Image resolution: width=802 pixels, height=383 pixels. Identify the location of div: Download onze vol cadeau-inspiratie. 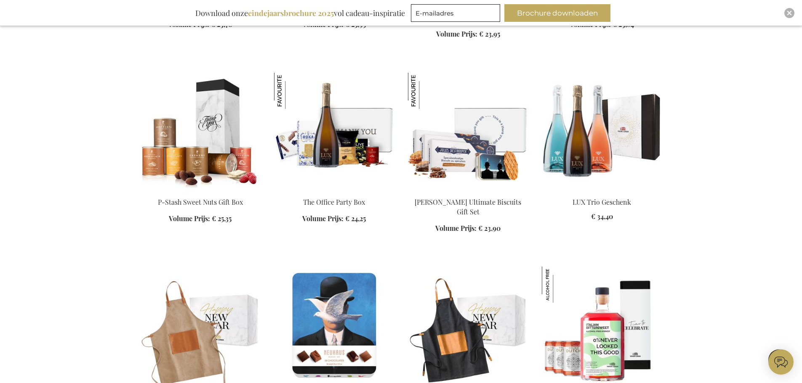
(300, 13).